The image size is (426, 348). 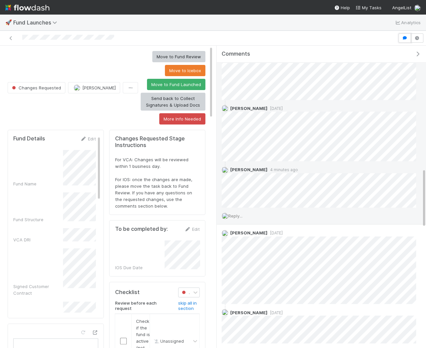 What do you see at coordinates (368, 8) in the screenshot?
I see `a: My Tasks` at bounding box center [368, 8].